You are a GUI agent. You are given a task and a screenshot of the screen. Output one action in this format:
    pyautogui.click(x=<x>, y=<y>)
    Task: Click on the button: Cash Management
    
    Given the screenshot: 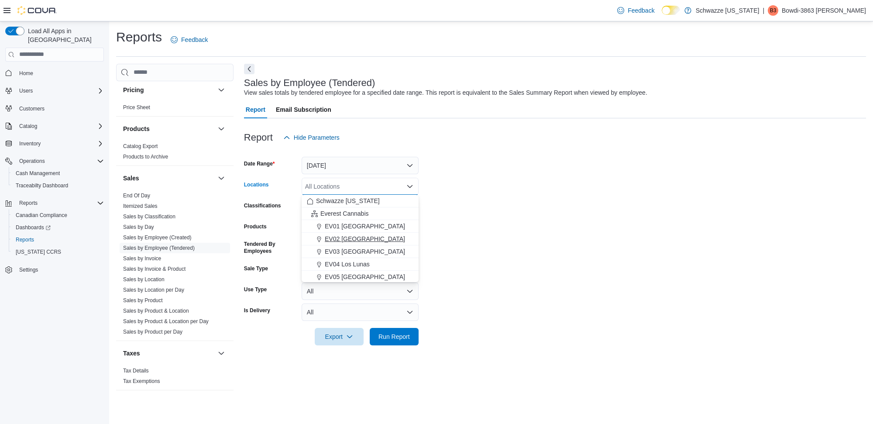 What is the action you would take?
    pyautogui.click(x=58, y=173)
    